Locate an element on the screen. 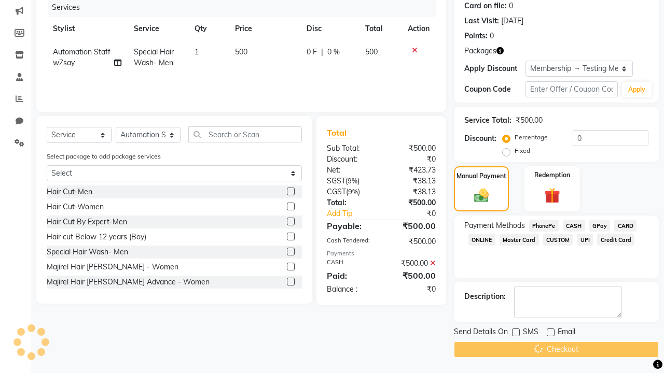 The height and width of the screenshot is (373, 664). span: PhonePe is located at coordinates (543, 226).